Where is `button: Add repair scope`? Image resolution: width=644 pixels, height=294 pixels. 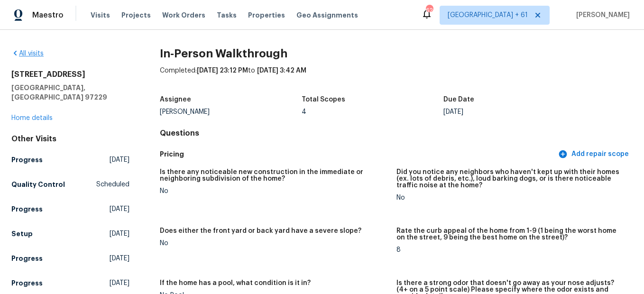 button: Add repair scope is located at coordinates (594, 154).